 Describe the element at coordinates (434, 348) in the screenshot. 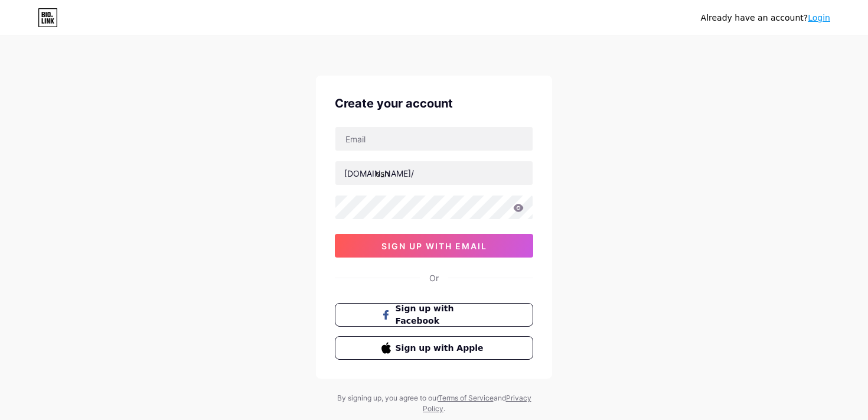

I see `button: Sign up with Apple` at that location.